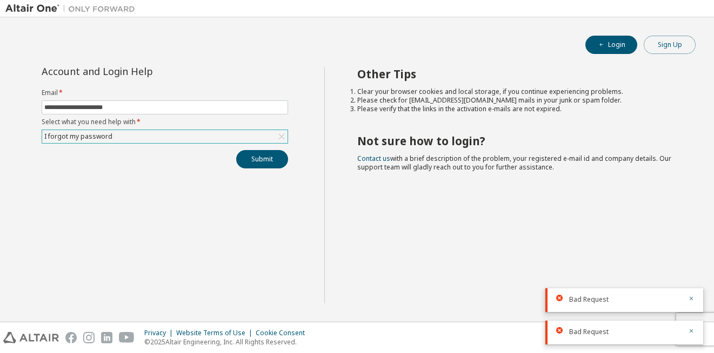 The width and height of the screenshot is (714, 353). I want to click on img: youtube.svg, so click(126, 338).